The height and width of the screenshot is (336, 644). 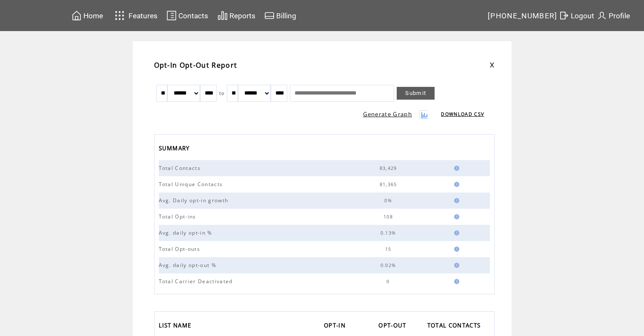 I want to click on span: Billing, so click(x=286, y=15).